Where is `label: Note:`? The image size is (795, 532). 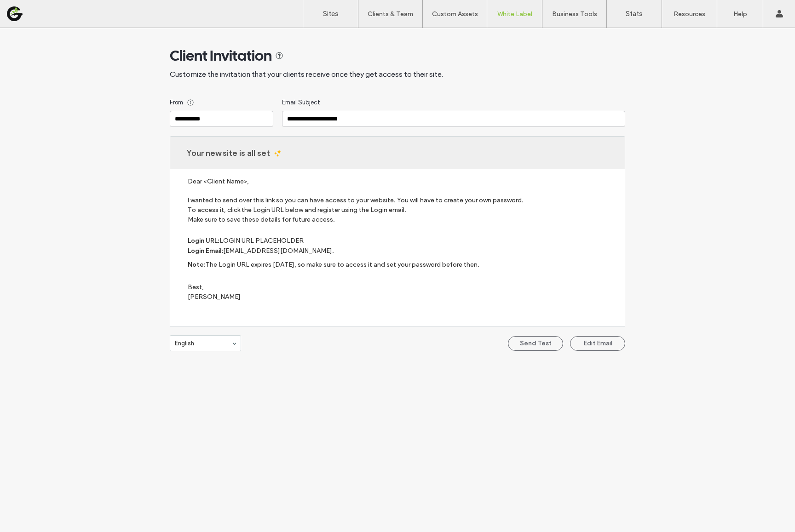 label: Note: is located at coordinates (197, 264).